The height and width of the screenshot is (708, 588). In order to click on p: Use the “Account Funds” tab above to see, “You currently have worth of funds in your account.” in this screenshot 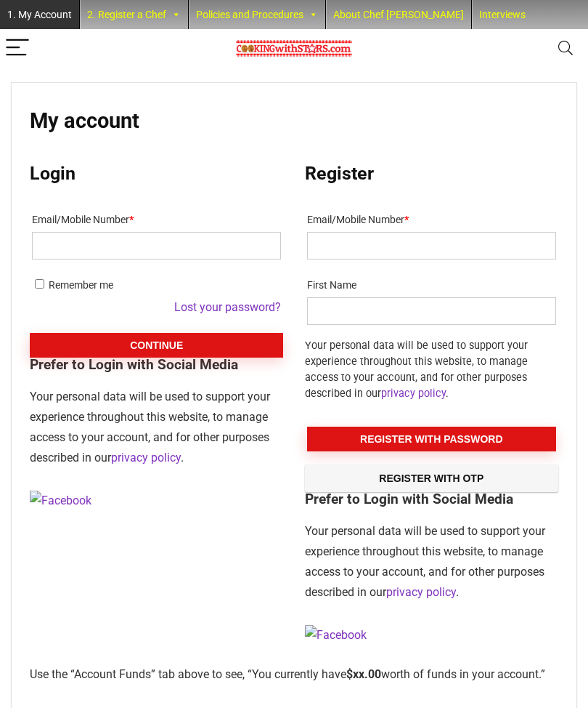, I will do `click(294, 674)`.